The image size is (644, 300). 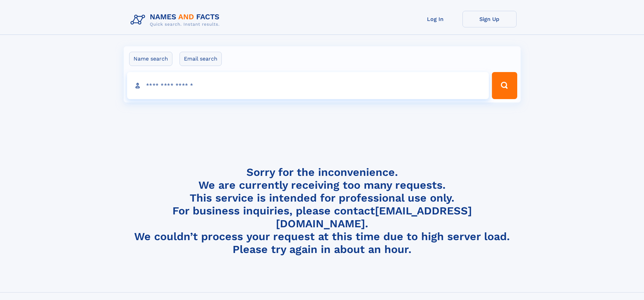 What do you see at coordinates (504, 85) in the screenshot?
I see `button: Search Button` at bounding box center [504, 85].